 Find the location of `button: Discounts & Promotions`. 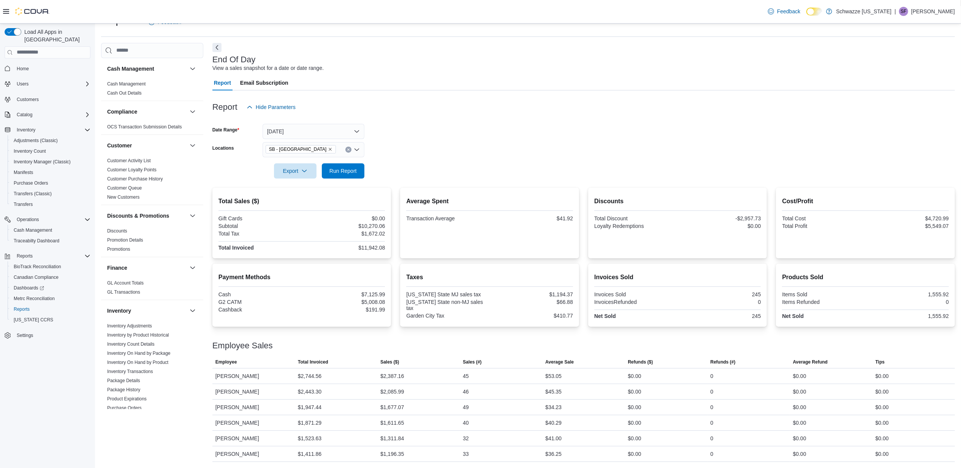

button: Discounts & Promotions is located at coordinates (193, 216).